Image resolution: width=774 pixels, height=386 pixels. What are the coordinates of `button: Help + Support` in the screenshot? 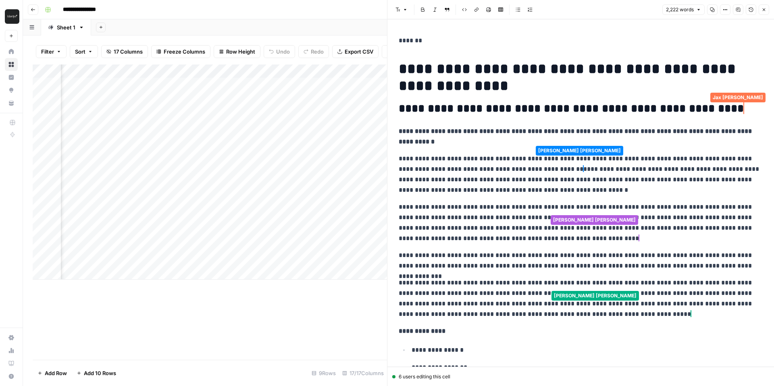 It's located at (11, 376).